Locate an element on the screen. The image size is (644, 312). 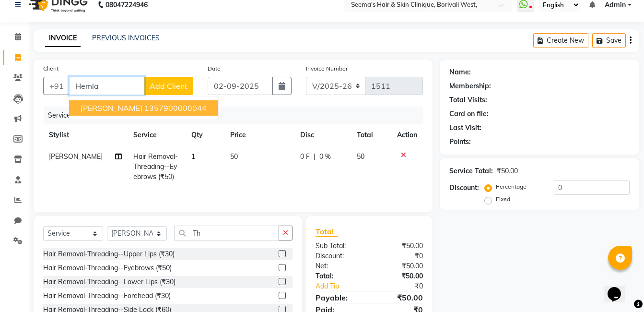
div: Name: is located at coordinates (460, 72).